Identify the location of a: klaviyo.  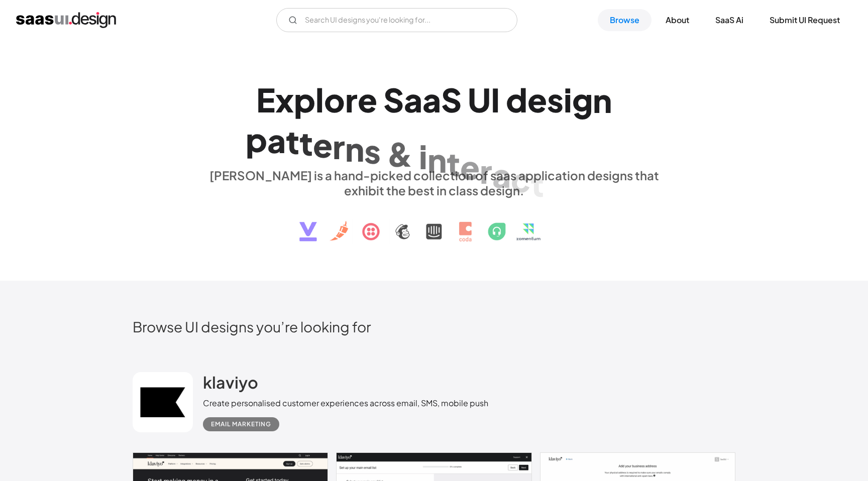
(231, 385).